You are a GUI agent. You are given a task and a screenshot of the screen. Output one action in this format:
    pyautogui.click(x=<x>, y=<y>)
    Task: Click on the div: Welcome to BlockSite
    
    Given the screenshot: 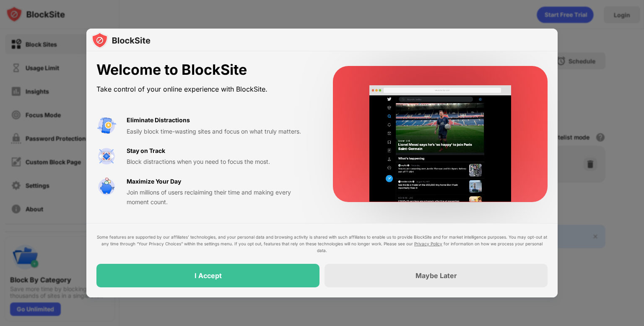 What is the action you would take?
    pyautogui.click(x=205, y=70)
    